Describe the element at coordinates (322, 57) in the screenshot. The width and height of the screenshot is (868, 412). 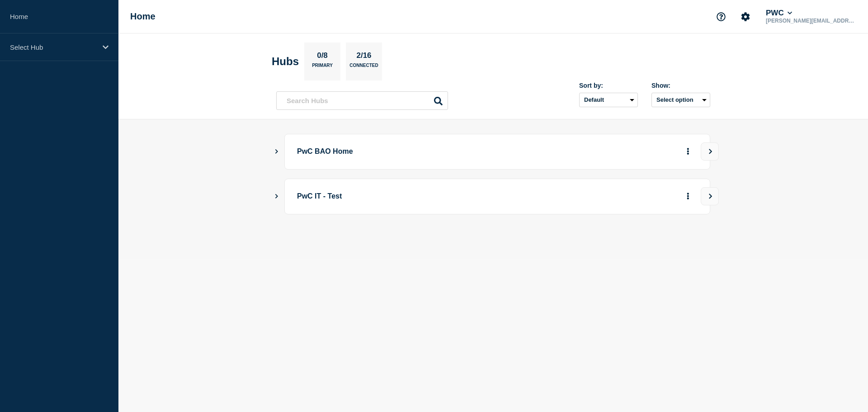
I see `p: 0/8` at that location.